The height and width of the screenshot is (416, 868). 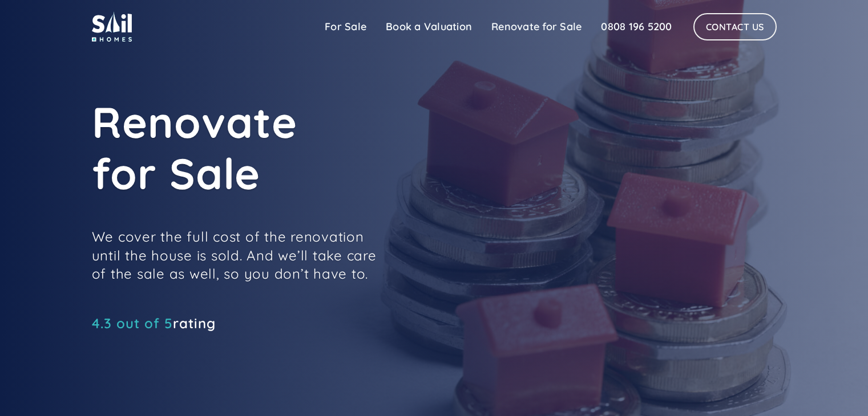 I want to click on div: rating, so click(x=153, y=324).